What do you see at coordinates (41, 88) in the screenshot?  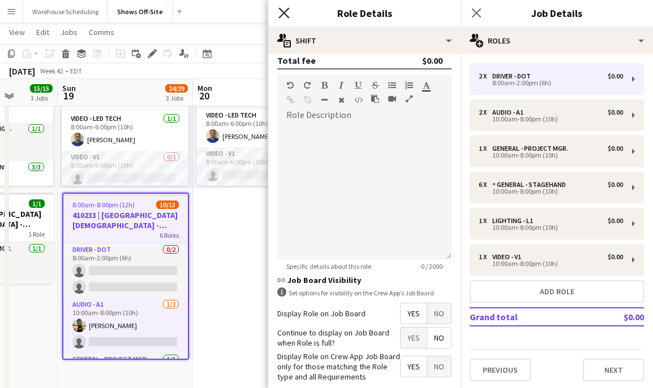 I see `span: 15/15` at bounding box center [41, 88].